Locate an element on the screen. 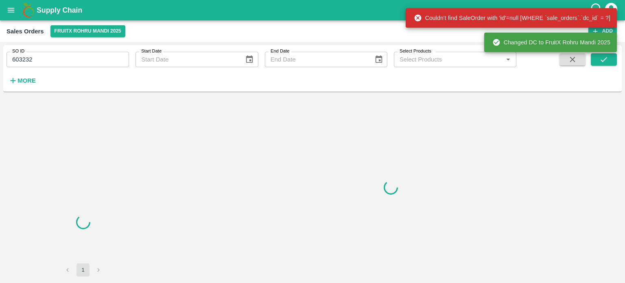 The image size is (625, 283). img: logo is located at coordinates (28, 10).